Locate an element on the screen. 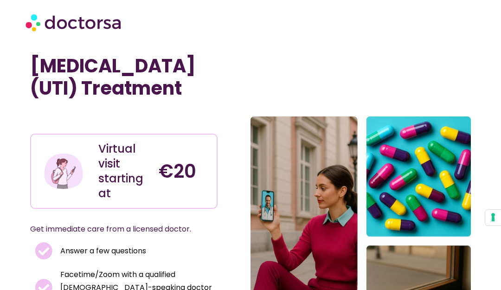  button: Your consent preferences for tracking technologies is located at coordinates (493, 218).